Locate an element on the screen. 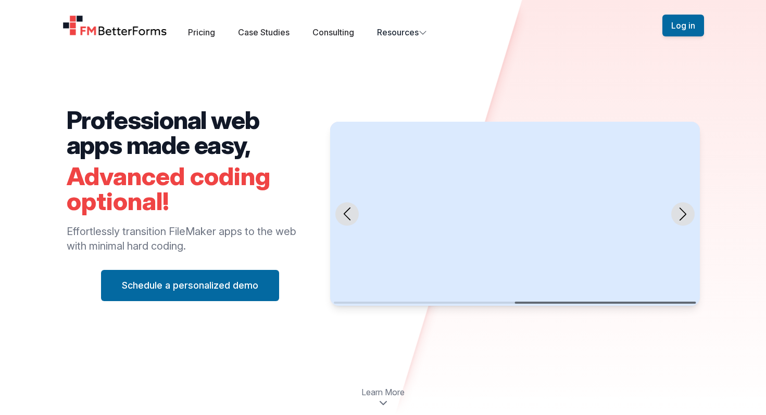 The width and height of the screenshot is (766, 415). button: Schedule a personalized demo is located at coordinates (190, 286).